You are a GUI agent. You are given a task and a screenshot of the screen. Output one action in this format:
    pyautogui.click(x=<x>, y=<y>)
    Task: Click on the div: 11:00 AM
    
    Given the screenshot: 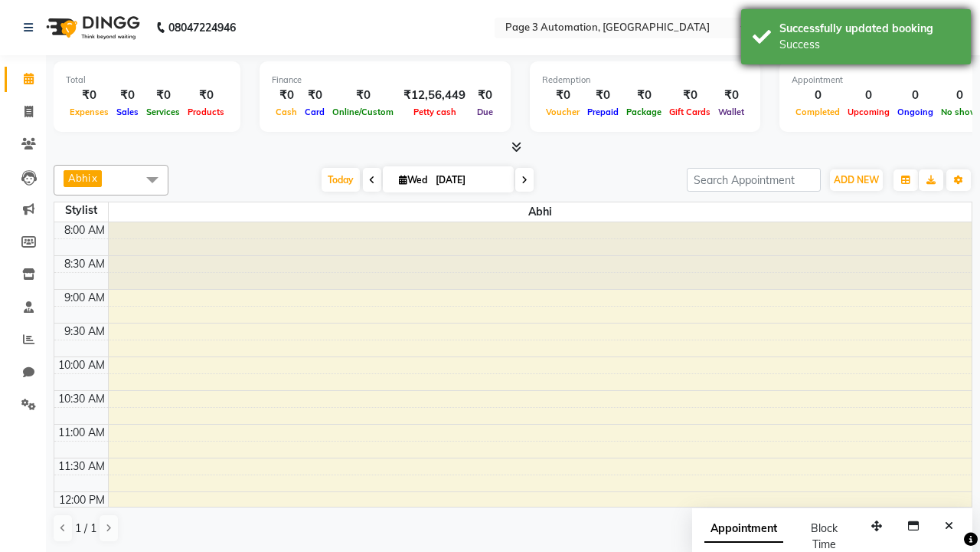 What is the action you would take?
    pyautogui.click(x=82, y=432)
    